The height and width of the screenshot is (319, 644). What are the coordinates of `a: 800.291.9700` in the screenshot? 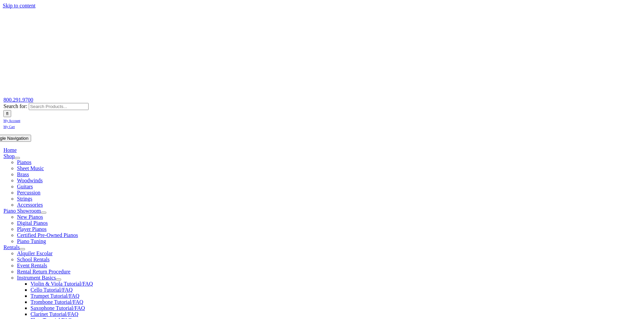 It's located at (18, 99).